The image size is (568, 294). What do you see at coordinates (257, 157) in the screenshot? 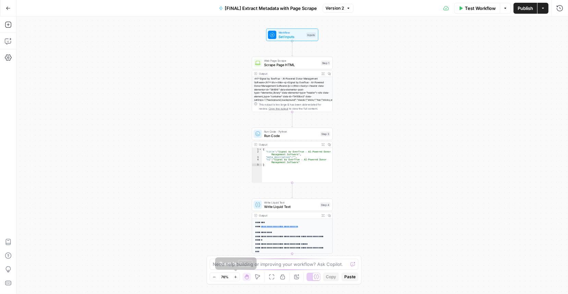
I see `div: 3` at bounding box center [257, 157].